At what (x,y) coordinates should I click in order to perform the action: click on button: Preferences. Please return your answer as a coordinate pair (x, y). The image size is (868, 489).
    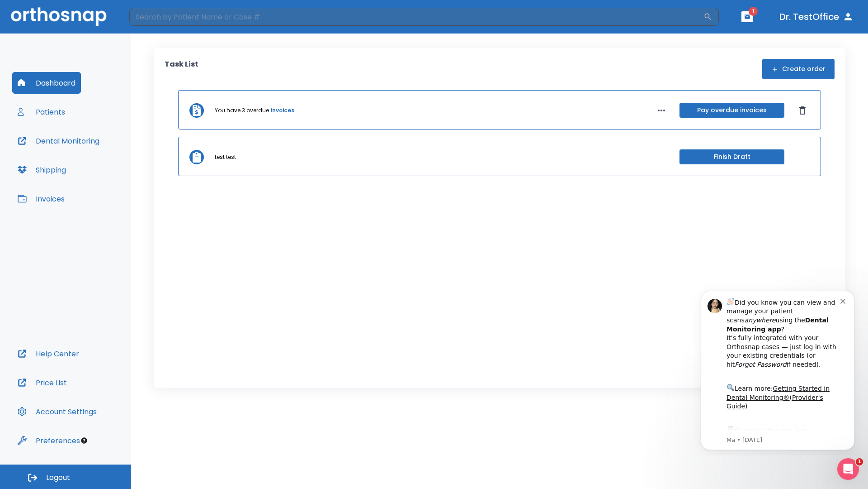
    Looking at the image, I should click on (49, 440).